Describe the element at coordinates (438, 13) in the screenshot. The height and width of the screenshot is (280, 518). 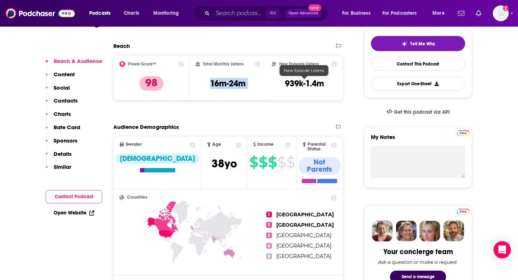
I see `span: More` at that location.